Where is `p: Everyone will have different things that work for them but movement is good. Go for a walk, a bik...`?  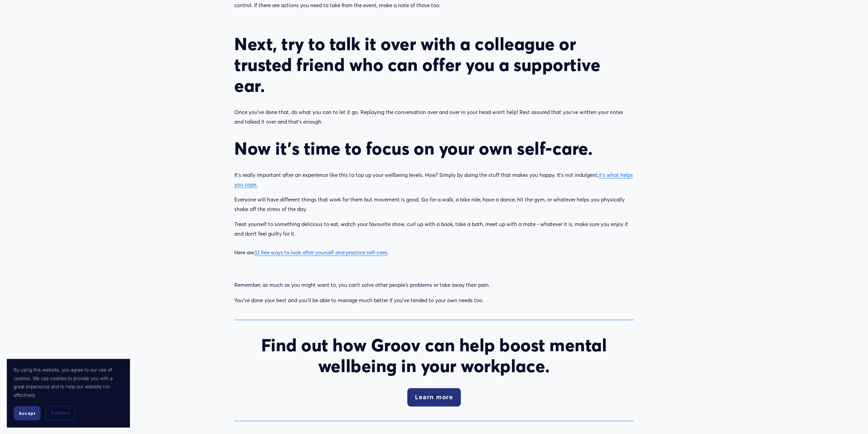 p: Everyone will have different things that work for them but movement is good. Go for a walk, a bik... is located at coordinates (434, 204).